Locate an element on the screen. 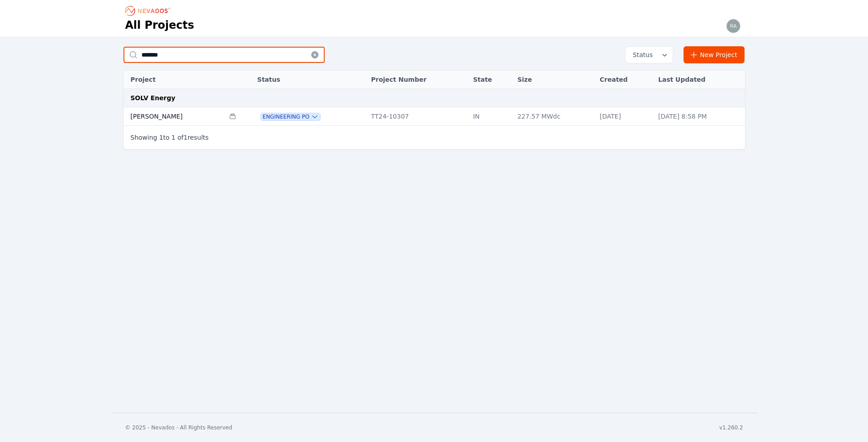 The height and width of the screenshot is (442, 868). nav: Breadcrumb is located at coordinates (149, 11).